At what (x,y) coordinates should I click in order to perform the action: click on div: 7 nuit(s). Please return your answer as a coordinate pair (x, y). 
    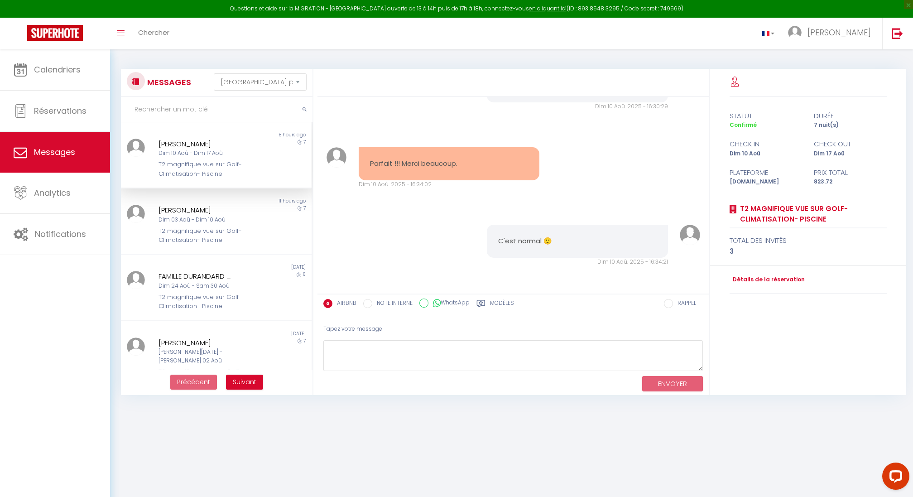
    Looking at the image, I should click on (850, 125).